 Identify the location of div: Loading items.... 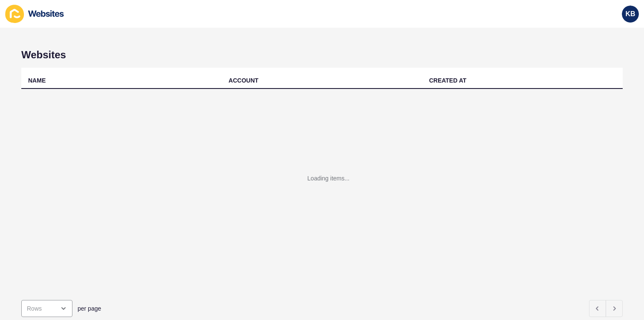
(328, 179).